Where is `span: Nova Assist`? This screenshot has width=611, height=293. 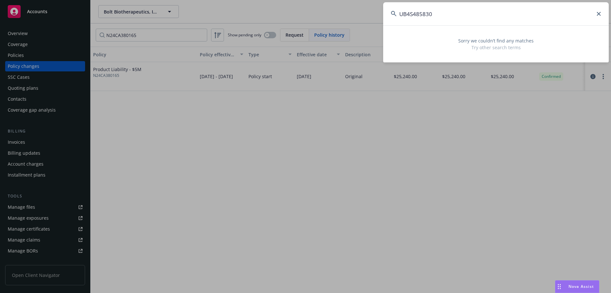 span: Nova Assist is located at coordinates (581, 287).